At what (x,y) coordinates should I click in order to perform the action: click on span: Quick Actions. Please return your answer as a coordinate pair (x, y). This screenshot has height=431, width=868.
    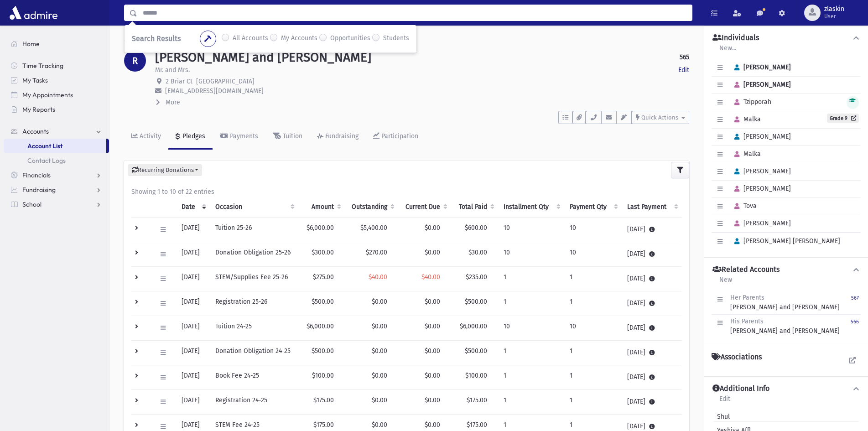
    Looking at the image, I should click on (660, 117).